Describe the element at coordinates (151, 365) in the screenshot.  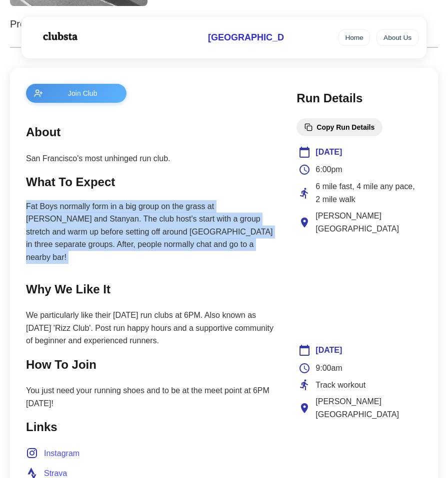
I see `h2: How To Join` at that location.